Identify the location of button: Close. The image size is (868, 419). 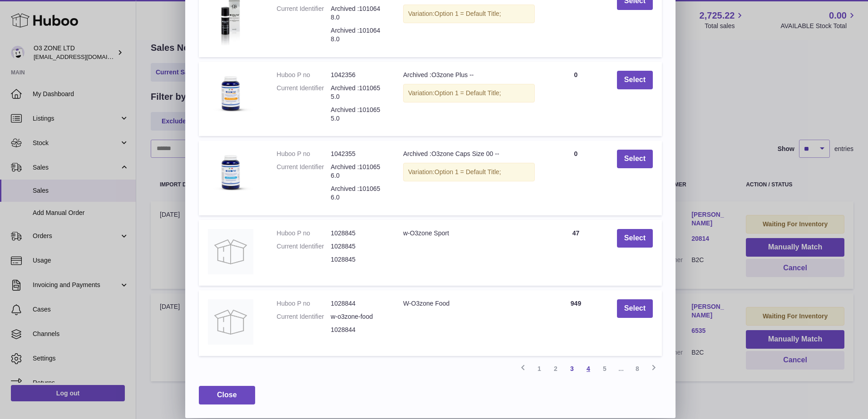
(227, 395).